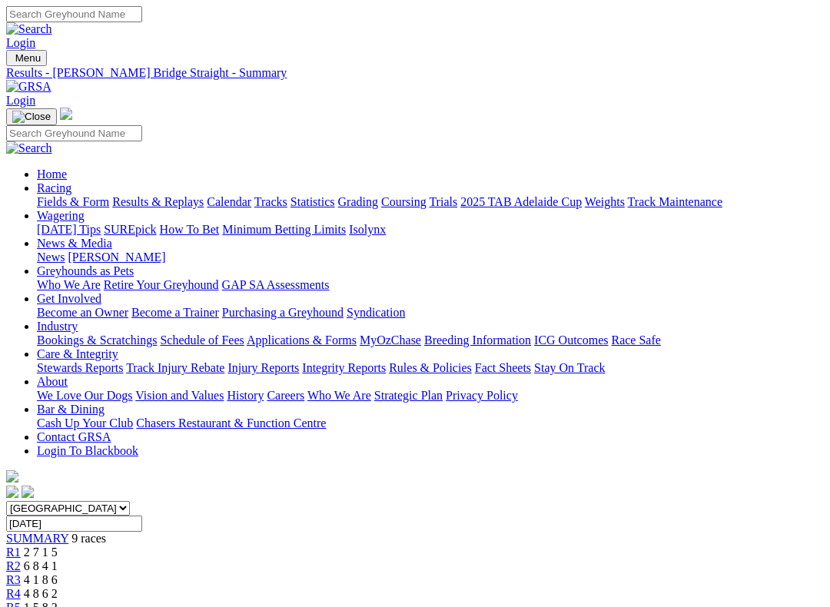 The image size is (830, 607). I want to click on a: R3, so click(13, 579).